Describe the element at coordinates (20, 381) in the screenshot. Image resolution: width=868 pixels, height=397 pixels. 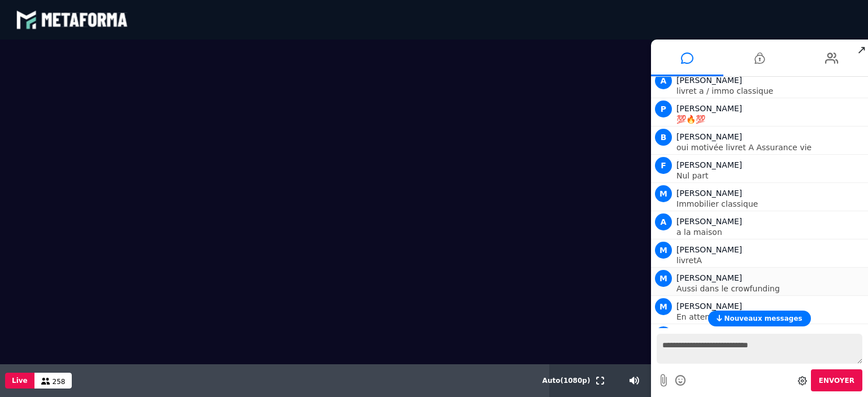
I see `button: Live` at that location.